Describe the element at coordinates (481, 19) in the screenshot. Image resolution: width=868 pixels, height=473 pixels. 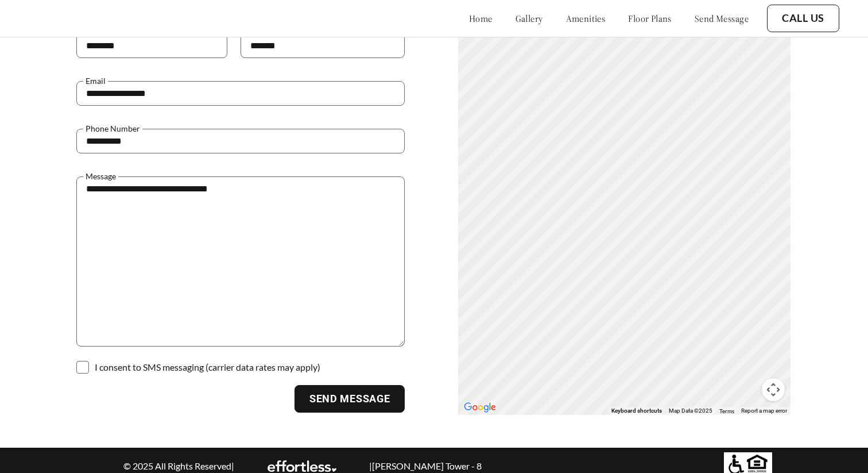
I see `a: home` at that location.